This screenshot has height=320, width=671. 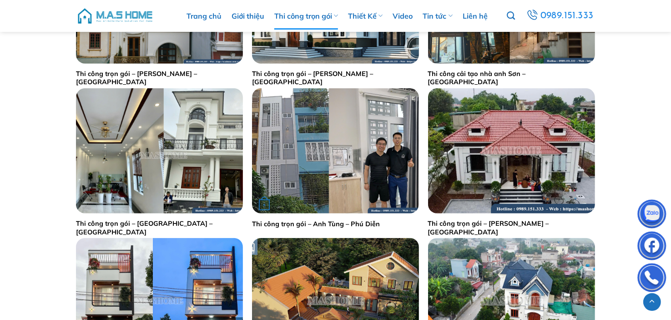 What do you see at coordinates (652, 302) in the screenshot?
I see `a: Lên đầu trang` at bounding box center [652, 302].